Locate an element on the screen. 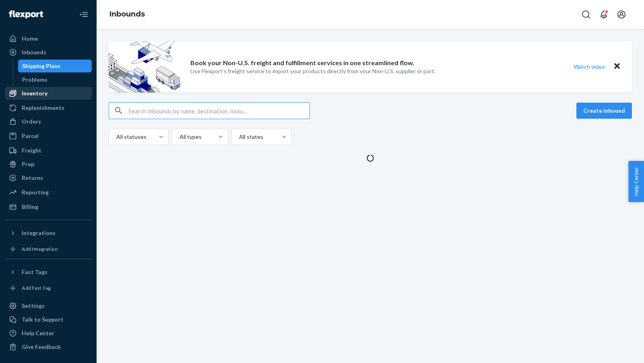 The height and width of the screenshot is (363, 644). div: Problems is located at coordinates (35, 80).